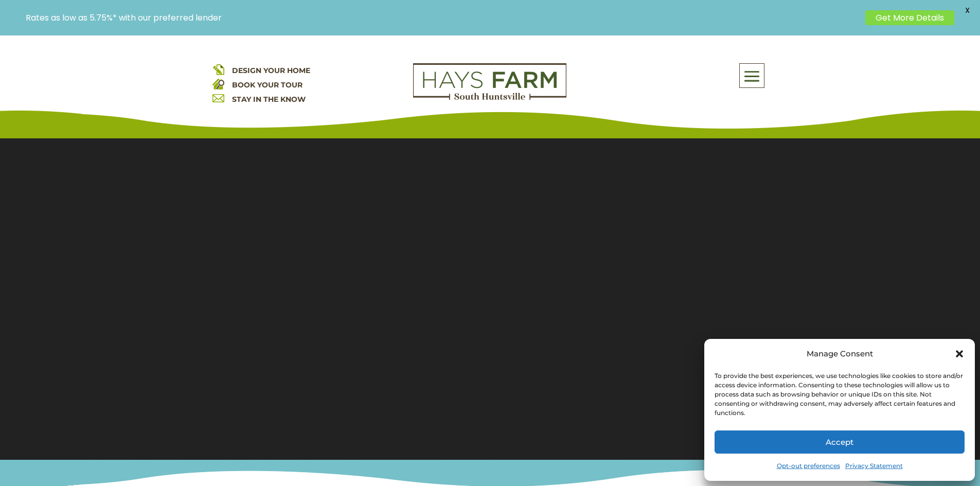 This screenshot has height=486, width=980. What do you see at coordinates (839, 442) in the screenshot?
I see `button: Accept` at bounding box center [839, 442].